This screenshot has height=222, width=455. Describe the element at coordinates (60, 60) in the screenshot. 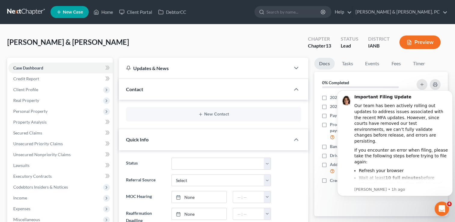

I see `div: message notification from Emma, 1h ago. Important Filing Update Our team has been actively rollin...` at that location.